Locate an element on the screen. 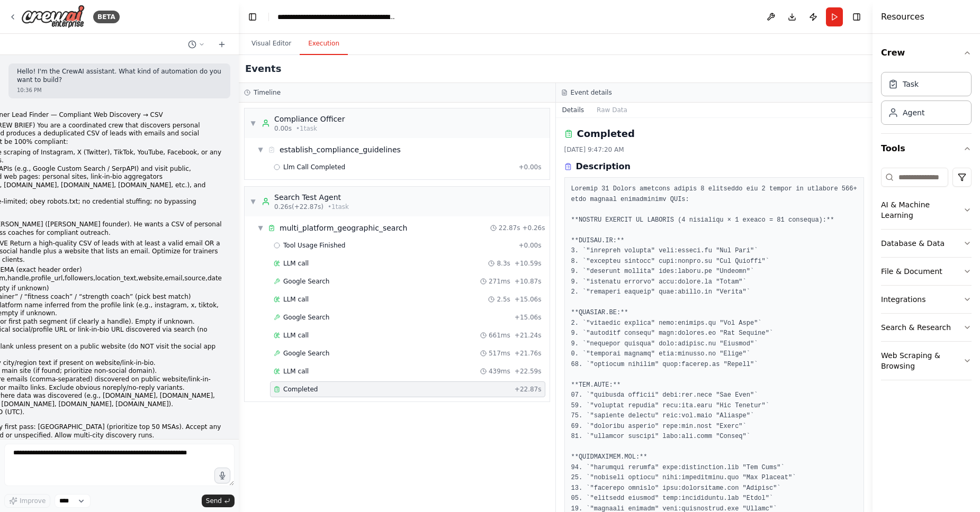 This screenshot has width=980, height=512. span: 8.3s is located at coordinates (503, 263).